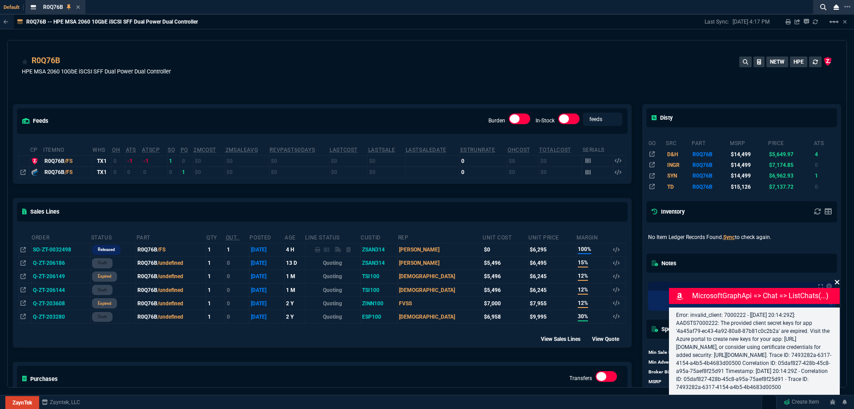 Image resolution: width=854 pixels, height=409 pixels. What do you see at coordinates (379, 263) in the screenshot?
I see `td: ZSAN314` at bounding box center [379, 263].